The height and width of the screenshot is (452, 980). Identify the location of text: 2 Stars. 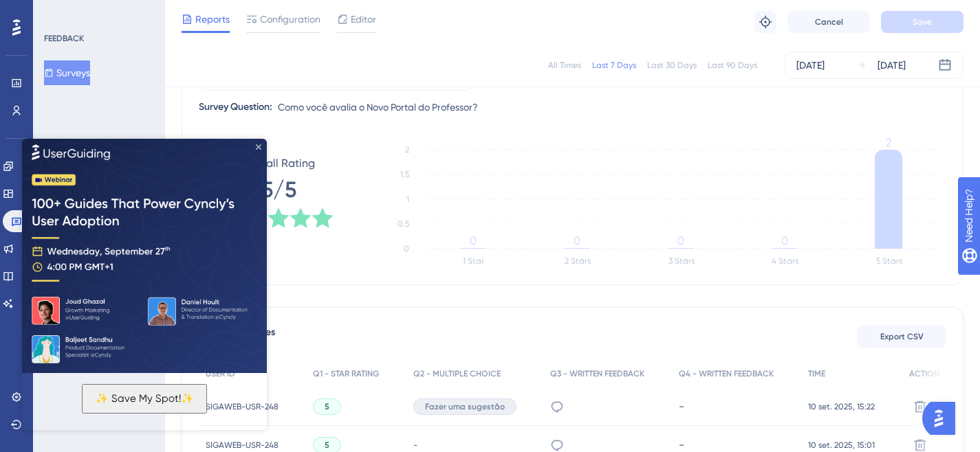
(578, 261).